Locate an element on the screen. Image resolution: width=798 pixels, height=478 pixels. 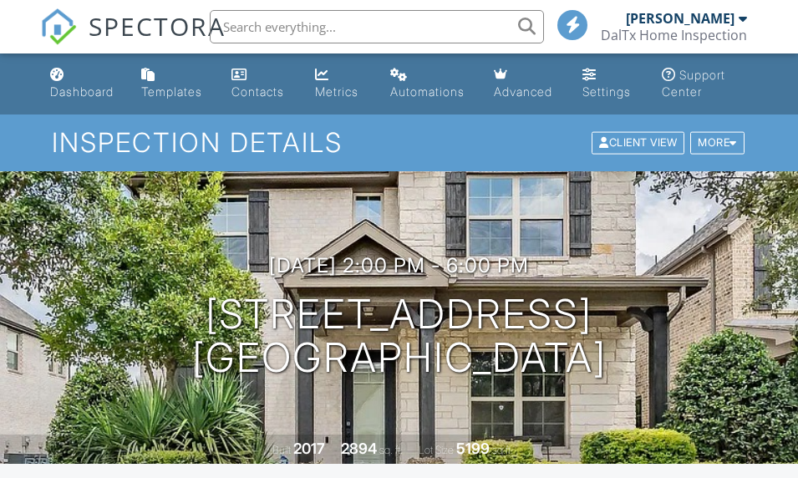
div: Support Center is located at coordinates (693, 83).